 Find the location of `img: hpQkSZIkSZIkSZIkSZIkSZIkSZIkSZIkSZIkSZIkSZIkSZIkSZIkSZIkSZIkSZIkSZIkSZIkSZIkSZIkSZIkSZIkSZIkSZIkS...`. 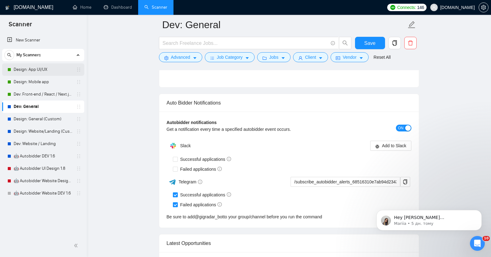

img: hpQkSZIkSZIkSZIkSZIkSZIkSZIkSZIkSZIkSZIkSZIkSZIkSZIkSZIkSZIkSZIkSZIkSZIkSZIkSZIkSZIkSZIkSZIkSZIkS... is located at coordinates (173, 146).